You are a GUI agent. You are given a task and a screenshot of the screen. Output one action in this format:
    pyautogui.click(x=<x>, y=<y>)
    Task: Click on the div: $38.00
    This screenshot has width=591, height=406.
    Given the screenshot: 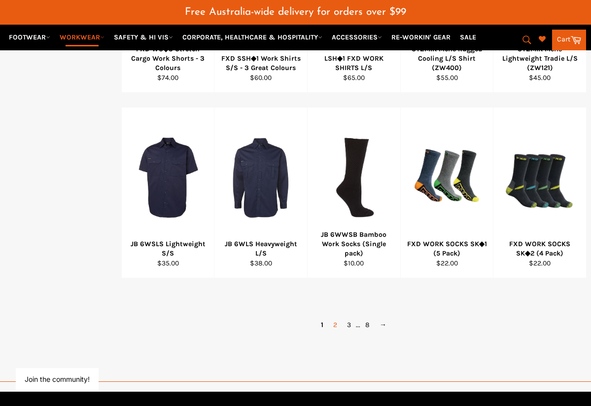 What is the action you would take?
    pyautogui.click(x=261, y=263)
    